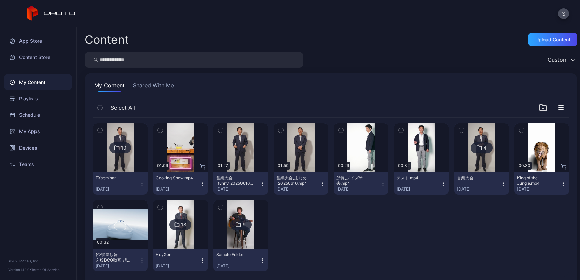 This screenshot has width=580, height=280. What do you see at coordinates (174, 178) in the screenshot?
I see `div: Cooking Show.mp4` at bounding box center [174, 178].